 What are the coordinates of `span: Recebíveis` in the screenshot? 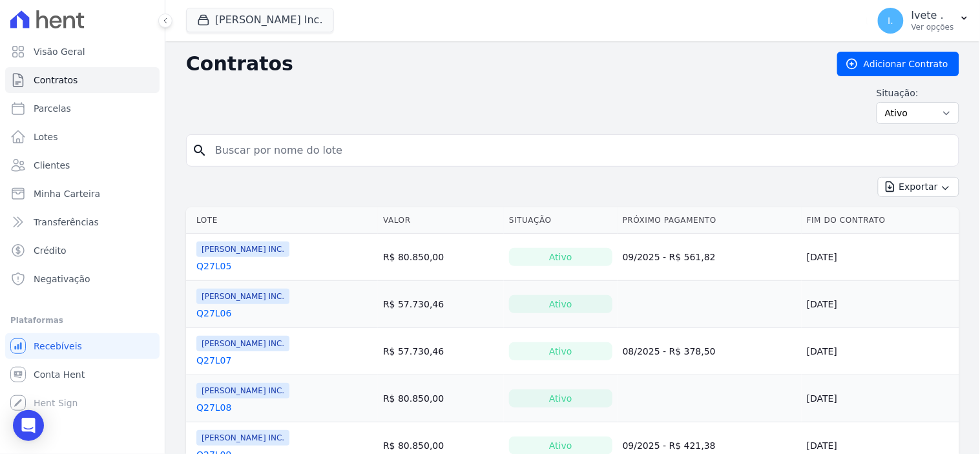 It's located at (57, 346).